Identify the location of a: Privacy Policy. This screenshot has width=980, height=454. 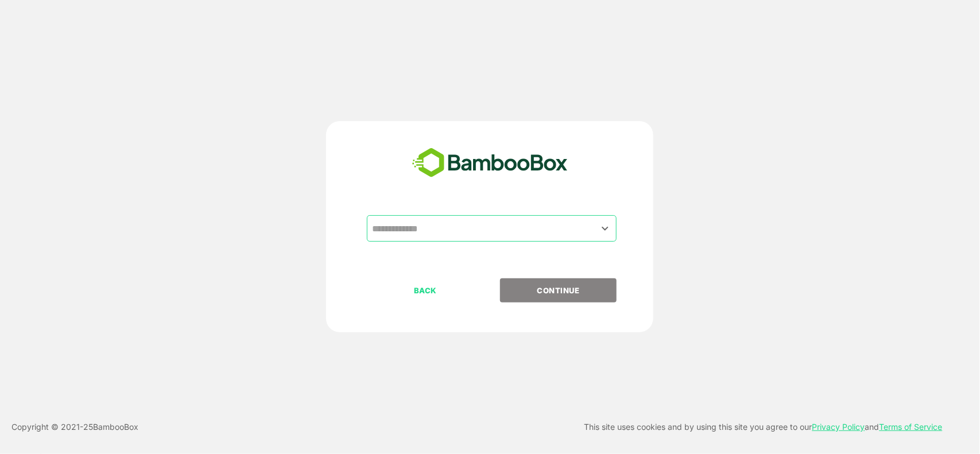
(838, 427).